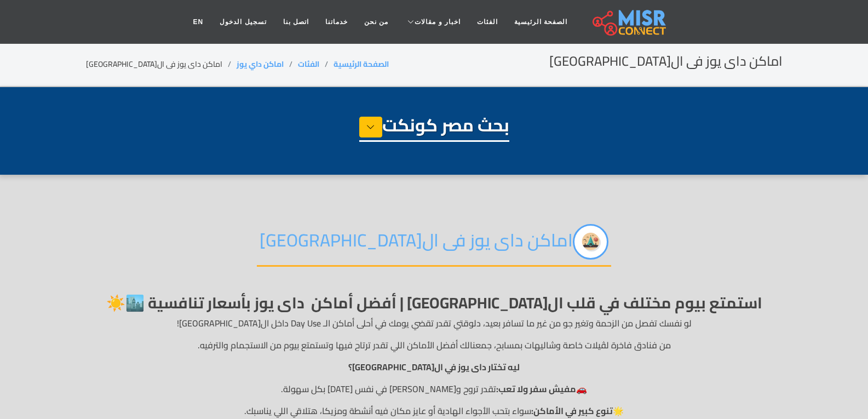 This screenshot has width=868, height=419. What do you see at coordinates (629, 22) in the screenshot?
I see `img: main.misr_connect` at bounding box center [629, 22].